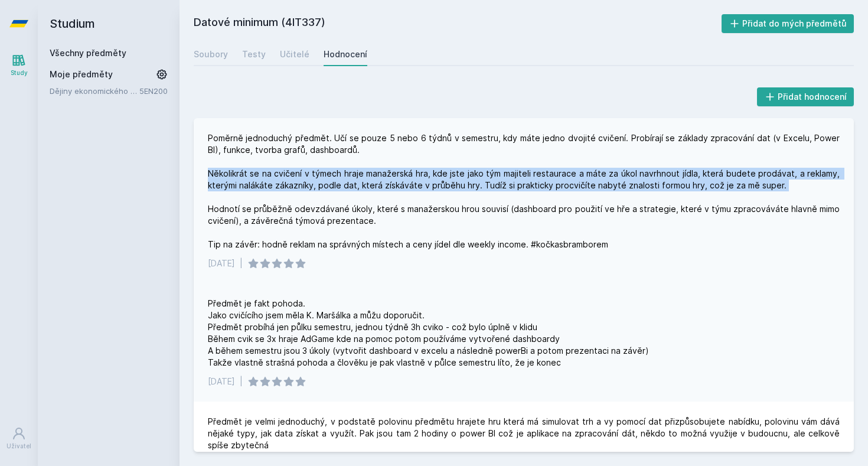  What do you see at coordinates (457, 23) in the screenshot?
I see `h2: Datové minimum (4IT337)` at bounding box center [457, 23].